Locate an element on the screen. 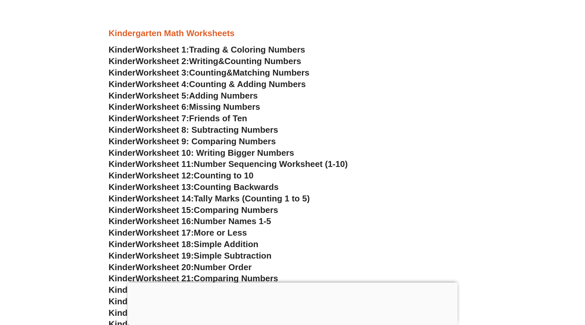 Image resolution: width=585 pixels, height=325 pixels. a: KinderWorksheet 9: Comparing Numbers is located at coordinates (192, 141).